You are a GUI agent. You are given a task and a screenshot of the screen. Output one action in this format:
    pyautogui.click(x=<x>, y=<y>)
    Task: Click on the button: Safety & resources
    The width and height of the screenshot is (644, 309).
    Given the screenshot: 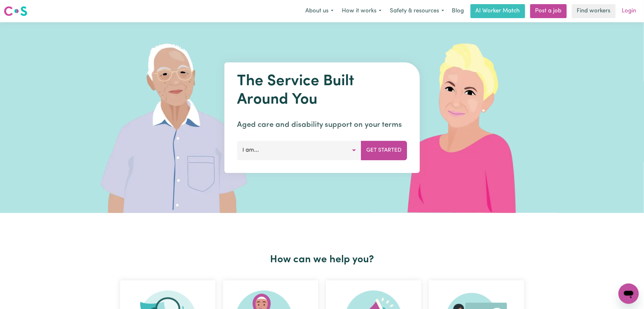 What is the action you would take?
    pyautogui.click(x=417, y=11)
    